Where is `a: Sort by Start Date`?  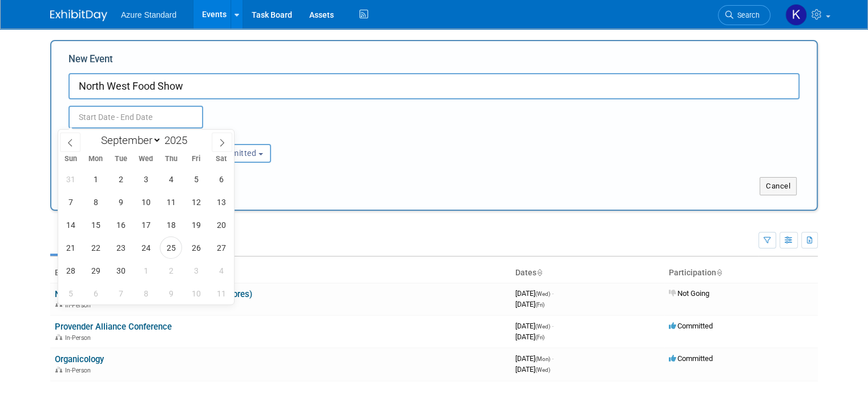 a: Sort by Start Date is located at coordinates (539, 272).